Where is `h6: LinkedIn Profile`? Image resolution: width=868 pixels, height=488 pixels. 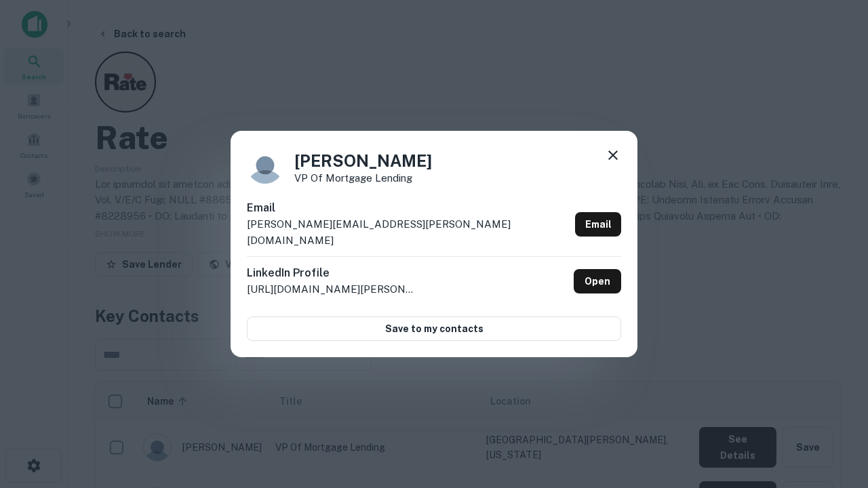
h6: LinkedIn Profile is located at coordinates (332, 273).